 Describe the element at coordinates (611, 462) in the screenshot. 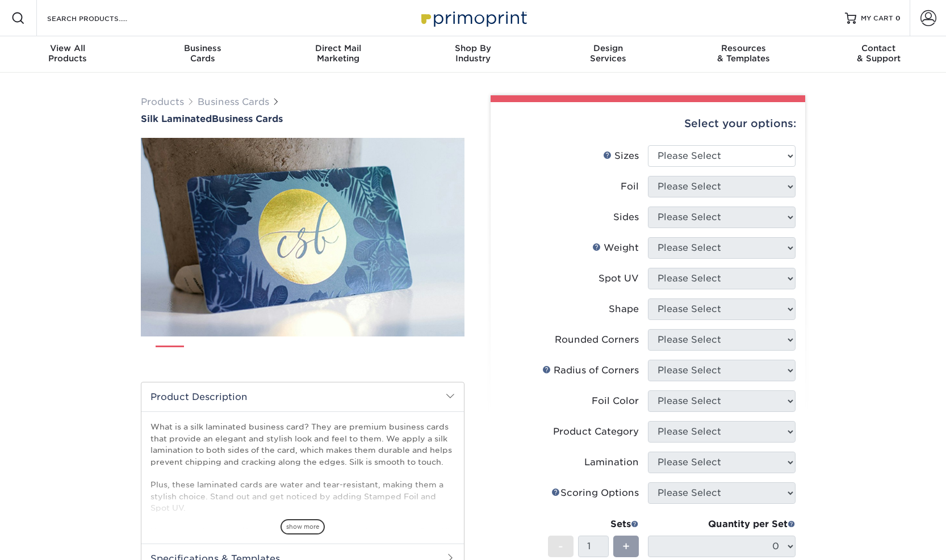

I see `div: Lamination` at that location.